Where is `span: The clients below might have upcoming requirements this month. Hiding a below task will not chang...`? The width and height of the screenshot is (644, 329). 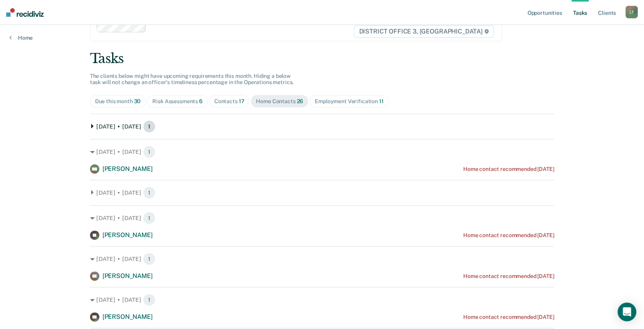 span: The clients below might have upcoming requirements this month. Hiding a below task will not chang... is located at coordinates (191, 79).